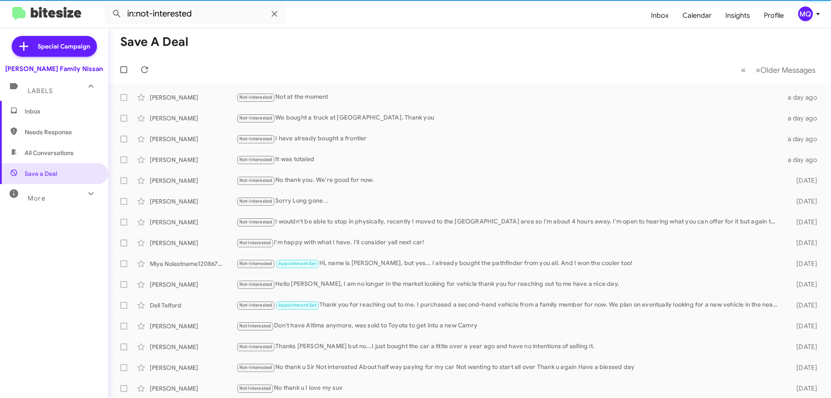 This screenshot has height=398, width=831. Describe the element at coordinates (805, 14) in the screenshot. I see `div: MQ` at that location.